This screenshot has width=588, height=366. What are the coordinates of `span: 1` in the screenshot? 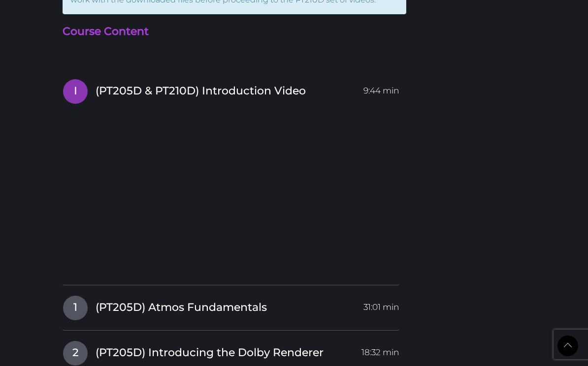 It's located at (75, 308).